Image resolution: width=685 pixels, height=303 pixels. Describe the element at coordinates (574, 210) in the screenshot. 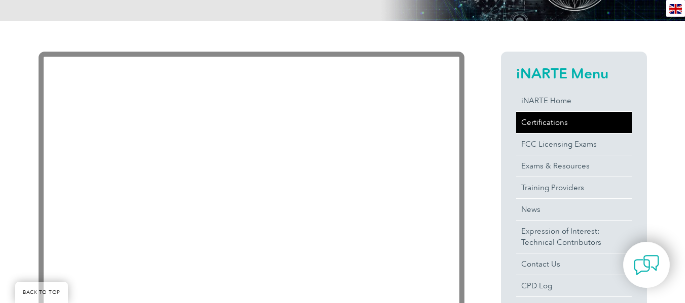

I see `a: News` at that location.